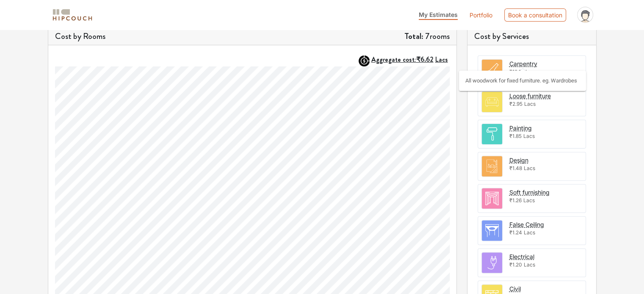 The height and width of the screenshot is (294, 644). I want to click on div: Book a consultation, so click(535, 15).